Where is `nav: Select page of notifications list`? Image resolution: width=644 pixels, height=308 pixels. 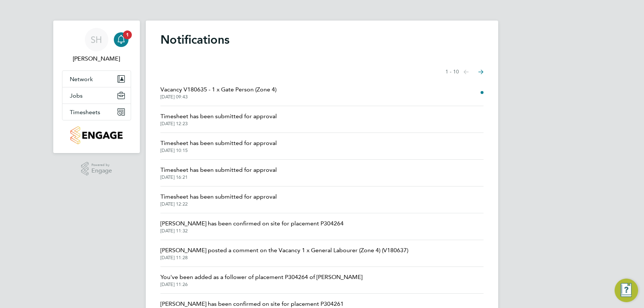 nav: Select page of notifications list is located at coordinates (464, 72).